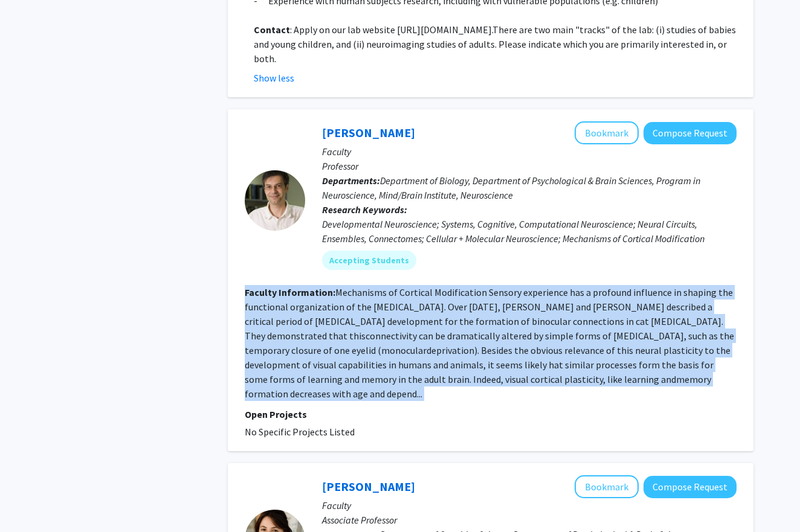 This screenshot has height=532, width=800. Describe the element at coordinates (511, 188) in the screenshot. I see `span: Department of Biology, Department of Psychological & Brain Sciences, Program in Neuroscience, Min...` at that location.